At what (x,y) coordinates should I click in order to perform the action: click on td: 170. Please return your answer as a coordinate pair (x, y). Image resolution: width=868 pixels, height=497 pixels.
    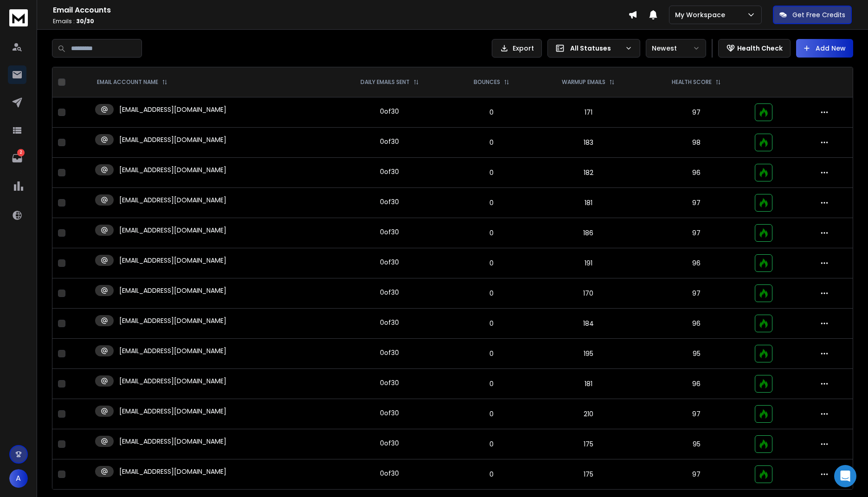
    Looking at the image, I should click on (588, 293).